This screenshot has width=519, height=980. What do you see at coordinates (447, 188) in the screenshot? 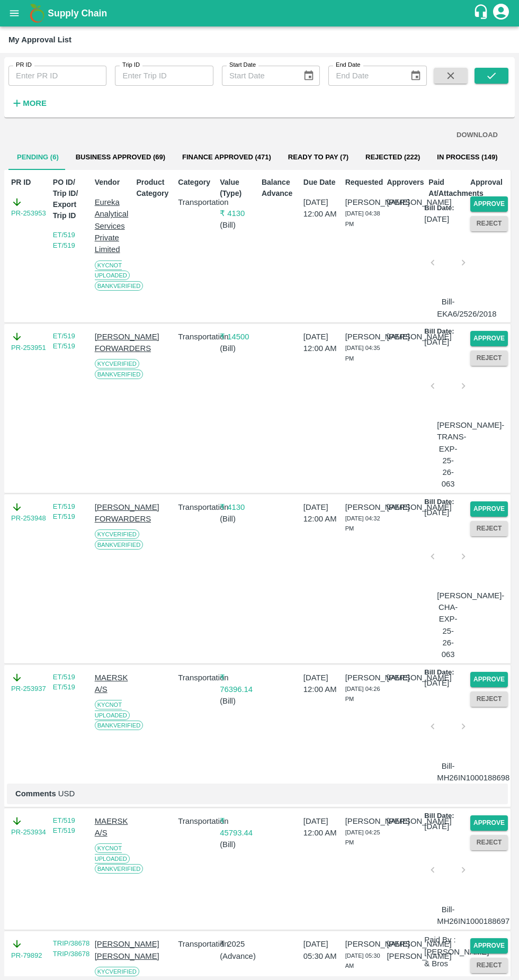
I see `p: Paid At/Attachments` at bounding box center [447, 188].